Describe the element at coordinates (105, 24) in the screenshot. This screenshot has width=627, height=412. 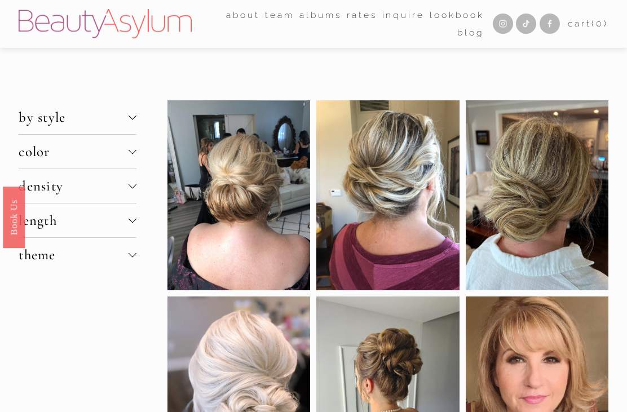
I see `img: Beauty Asylum | Bridal Hair &amp; Makeup Charlotte &amp; Atlanta` at that location.